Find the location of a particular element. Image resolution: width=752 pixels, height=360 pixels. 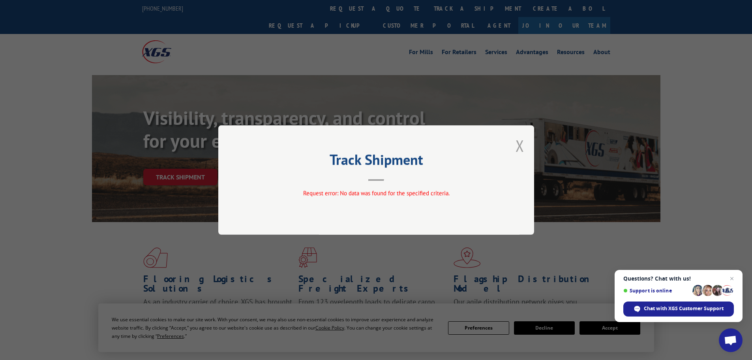

h2: Track Shipment is located at coordinates (376, 161).